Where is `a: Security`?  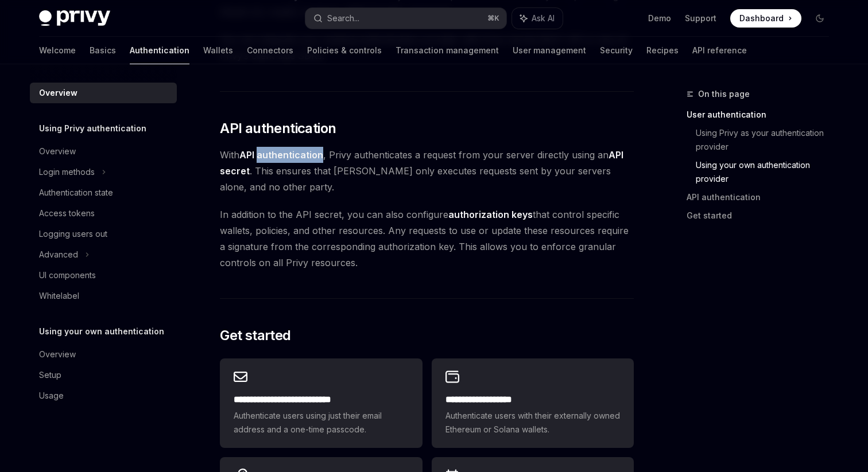 a: Security is located at coordinates (616, 50).